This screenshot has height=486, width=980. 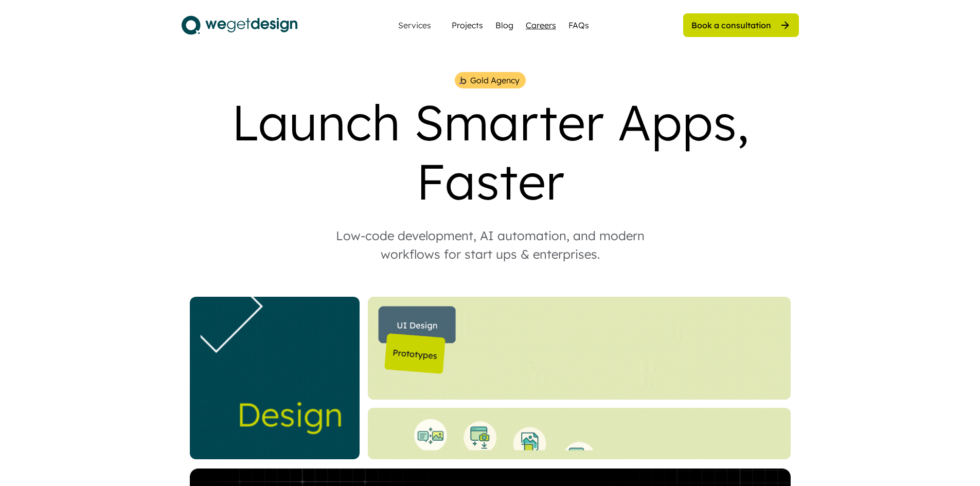 I want to click on a: Blog, so click(x=504, y=25).